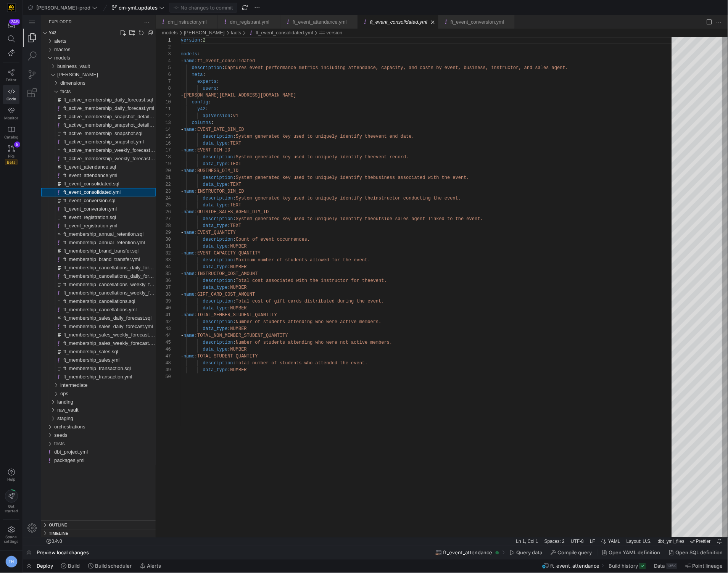 The width and height of the screenshot is (728, 573). I want to click on div: seeds, so click(75, 420).